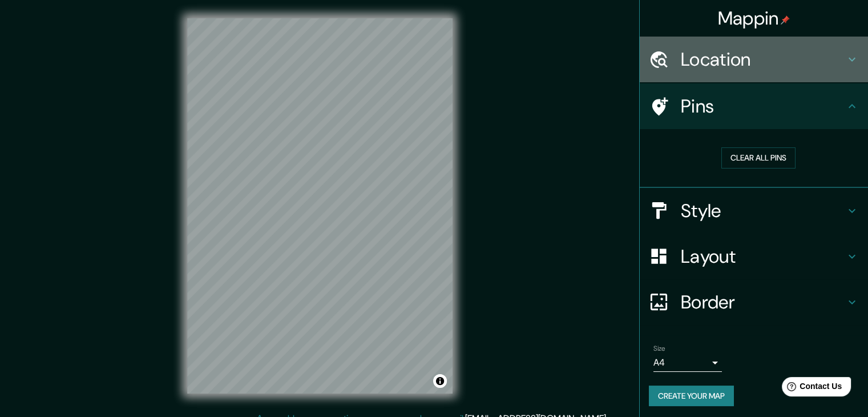 This screenshot has width=868, height=417. Describe the element at coordinates (763, 106) in the screenshot. I see `h4: Pins` at that location.